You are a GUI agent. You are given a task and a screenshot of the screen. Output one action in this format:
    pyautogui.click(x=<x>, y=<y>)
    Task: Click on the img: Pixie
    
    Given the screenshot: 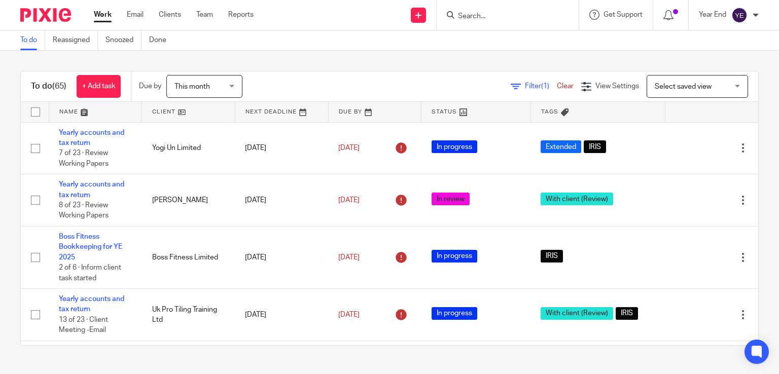 What is the action you would take?
    pyautogui.click(x=46, y=15)
    